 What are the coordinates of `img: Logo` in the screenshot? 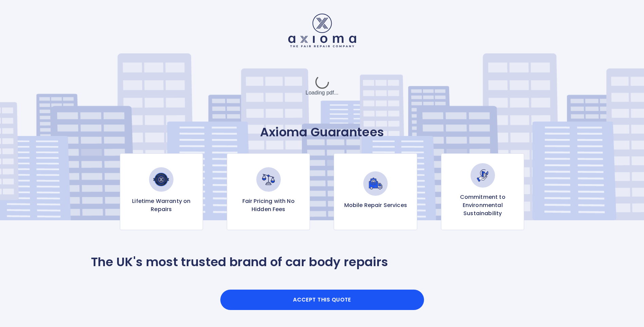 It's located at (322, 30).